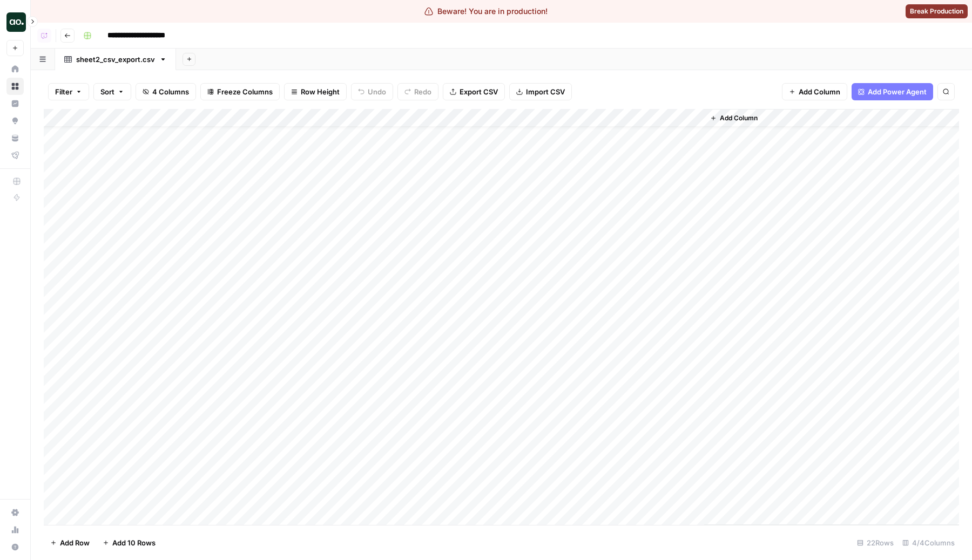  Describe the element at coordinates (165, 92) in the screenshot. I see `button: 4 Columns` at that location.